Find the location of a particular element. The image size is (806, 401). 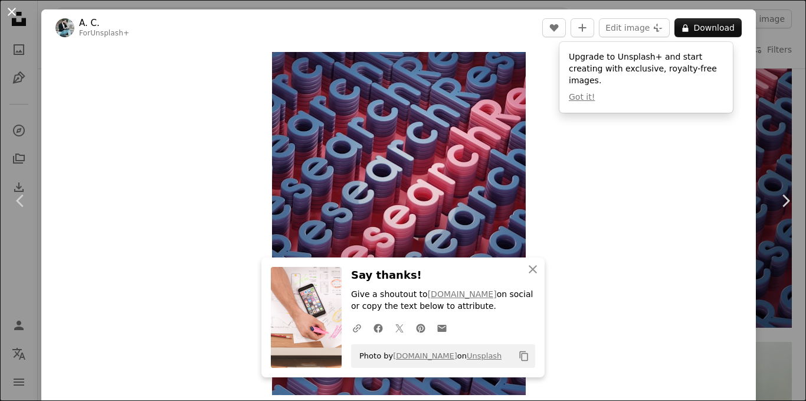

button: Download is located at coordinates (708, 28).